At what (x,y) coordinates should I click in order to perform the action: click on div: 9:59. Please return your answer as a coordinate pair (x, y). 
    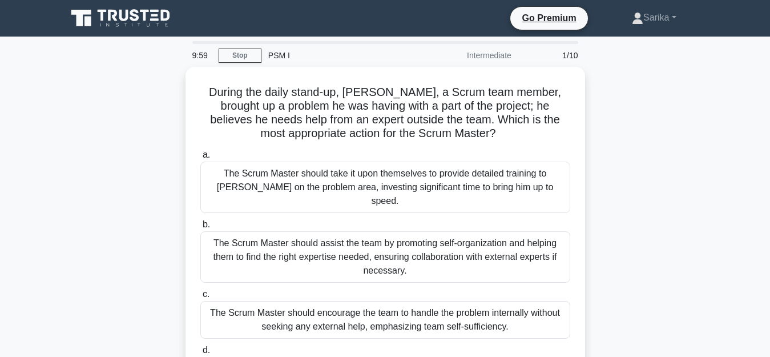
    Looking at the image, I should click on (202, 55).